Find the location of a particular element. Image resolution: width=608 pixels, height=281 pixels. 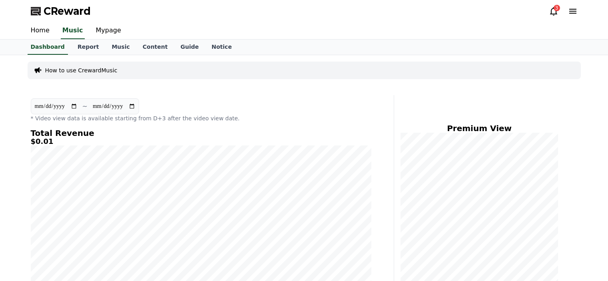

a: Dashboard is located at coordinates (48, 47).